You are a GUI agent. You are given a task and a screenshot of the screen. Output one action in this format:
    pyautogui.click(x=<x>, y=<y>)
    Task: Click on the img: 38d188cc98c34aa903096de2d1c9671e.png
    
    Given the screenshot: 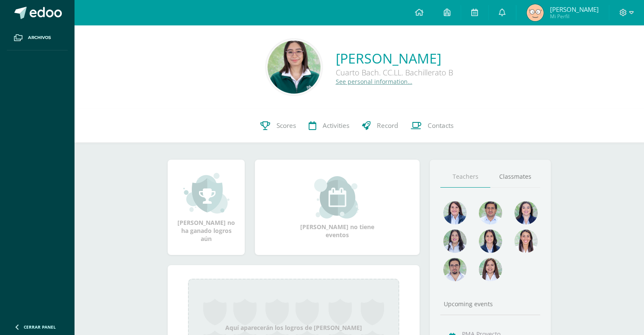 What is the action you would take?
    pyautogui.click(x=526, y=241)
    